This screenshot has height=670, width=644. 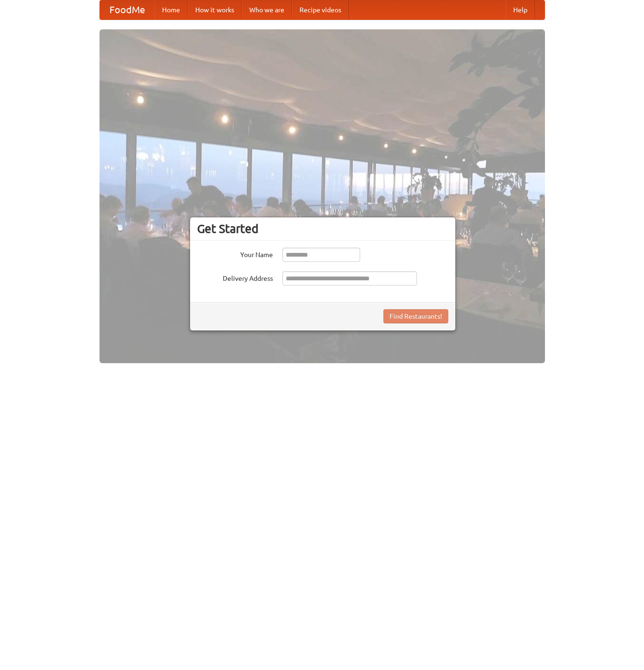 I want to click on button: Find Restaurants!, so click(x=416, y=316).